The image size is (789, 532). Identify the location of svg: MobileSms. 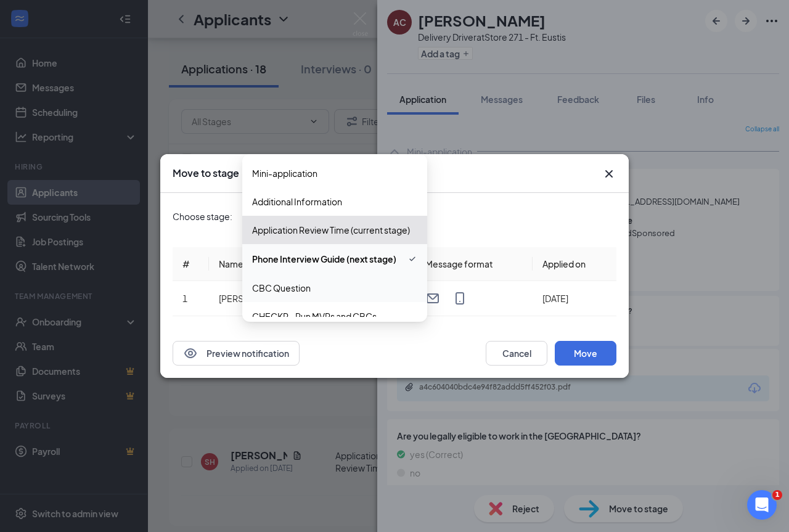
(460, 299).